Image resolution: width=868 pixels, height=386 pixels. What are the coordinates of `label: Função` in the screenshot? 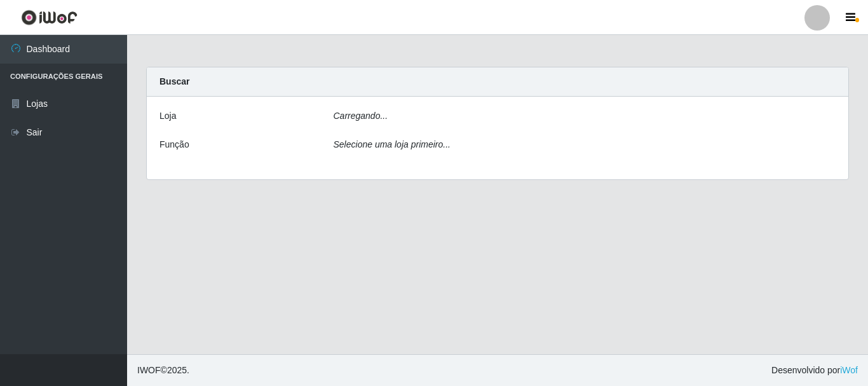 It's located at (174, 145).